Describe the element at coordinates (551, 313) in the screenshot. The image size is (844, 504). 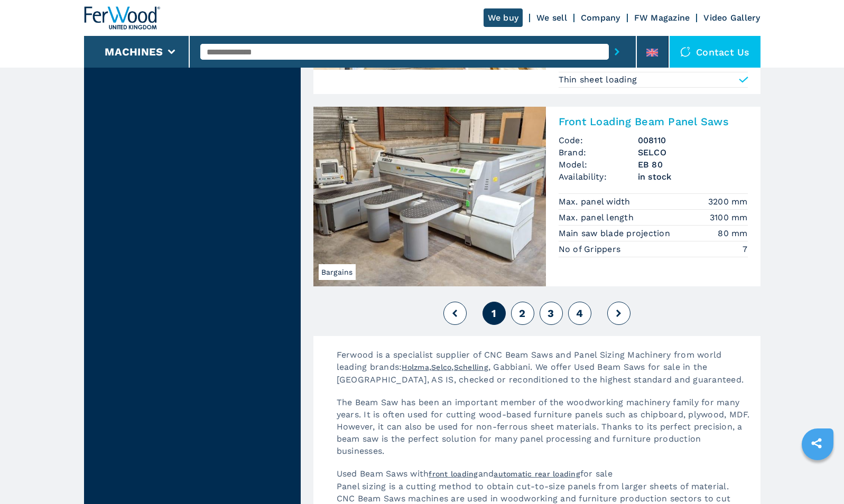
I see `button: 3` at that location.